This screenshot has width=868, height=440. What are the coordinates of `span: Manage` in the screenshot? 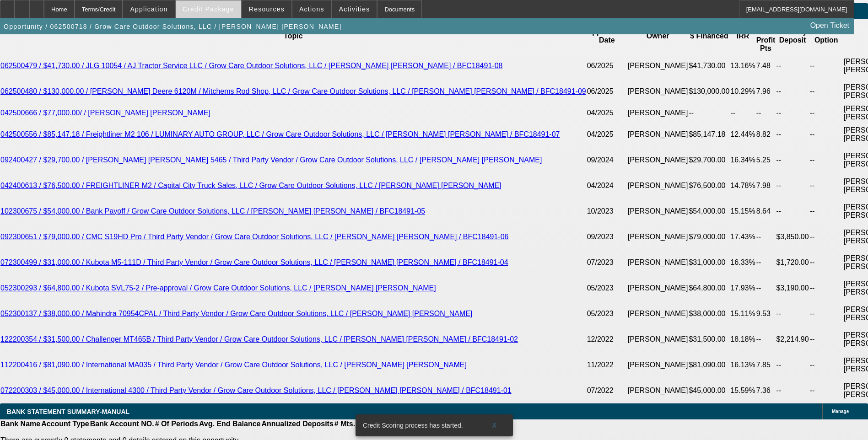 It's located at (840, 411).